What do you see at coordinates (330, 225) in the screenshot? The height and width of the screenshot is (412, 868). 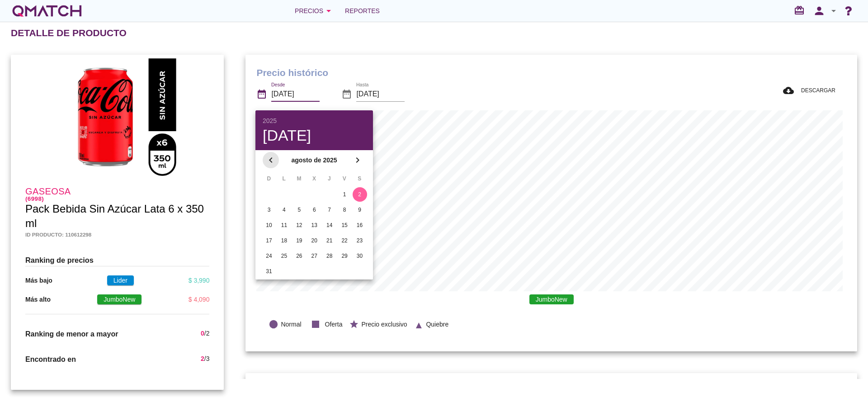 I see `button: 14` at bounding box center [330, 225].